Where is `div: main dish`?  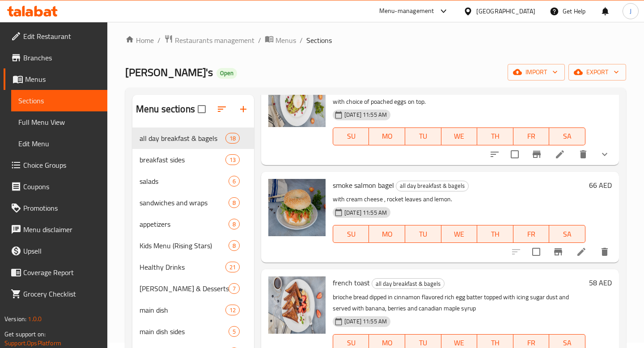
div: main dish is located at coordinates (183, 310).